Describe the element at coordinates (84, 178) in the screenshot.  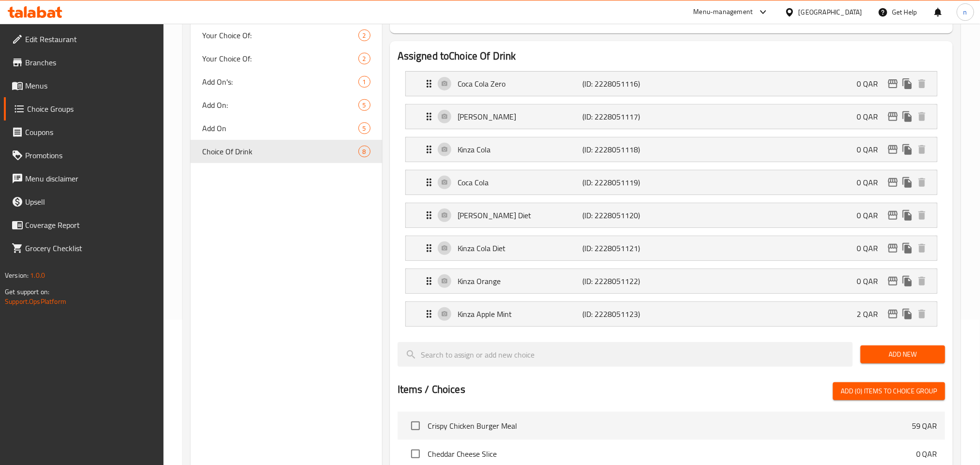
I see `a: Menu disclaimer` at that location.